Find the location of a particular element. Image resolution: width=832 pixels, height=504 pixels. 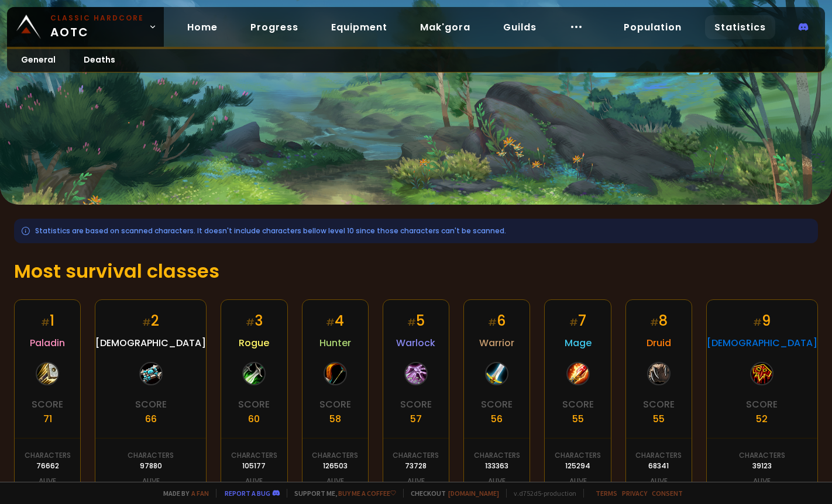

div: 7 is located at coordinates (577, 320).